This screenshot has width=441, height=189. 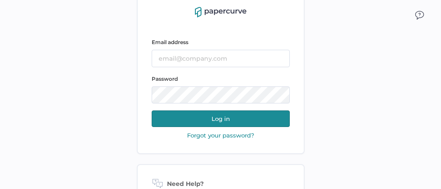 What do you see at coordinates (221, 136) in the screenshot?
I see `button: Forgot your password?` at bounding box center [221, 136].